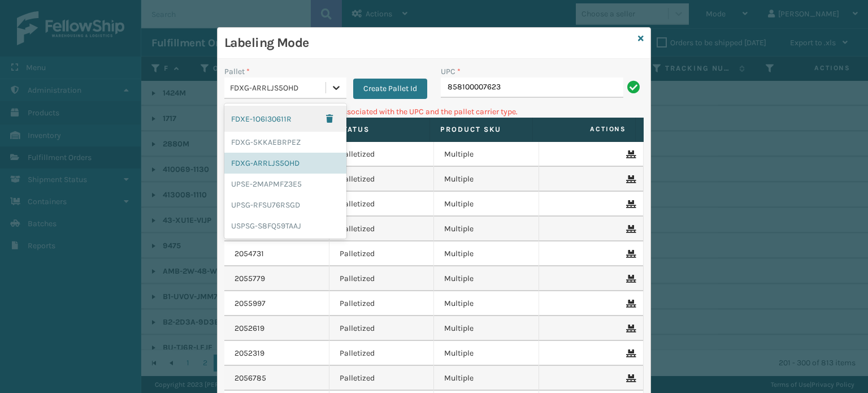 This screenshot has width=868, height=393. What do you see at coordinates (250, 378) in the screenshot?
I see `a: 2056785` at bounding box center [250, 378].